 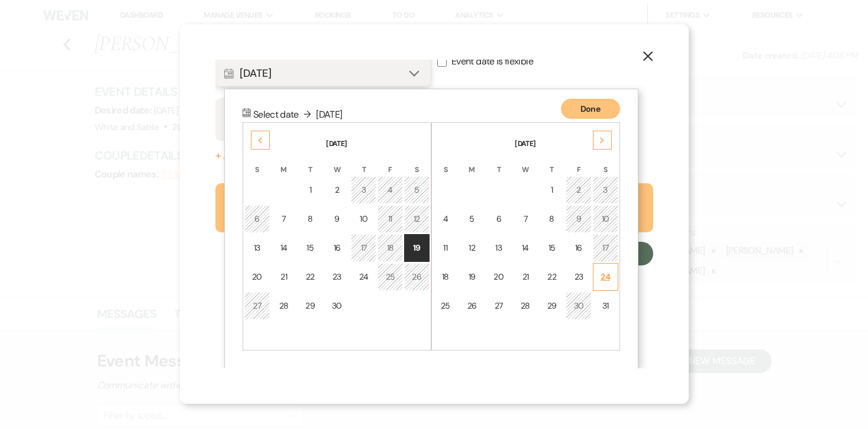 What do you see at coordinates (590, 109) in the screenshot?
I see `button: Done` at bounding box center [590, 109].